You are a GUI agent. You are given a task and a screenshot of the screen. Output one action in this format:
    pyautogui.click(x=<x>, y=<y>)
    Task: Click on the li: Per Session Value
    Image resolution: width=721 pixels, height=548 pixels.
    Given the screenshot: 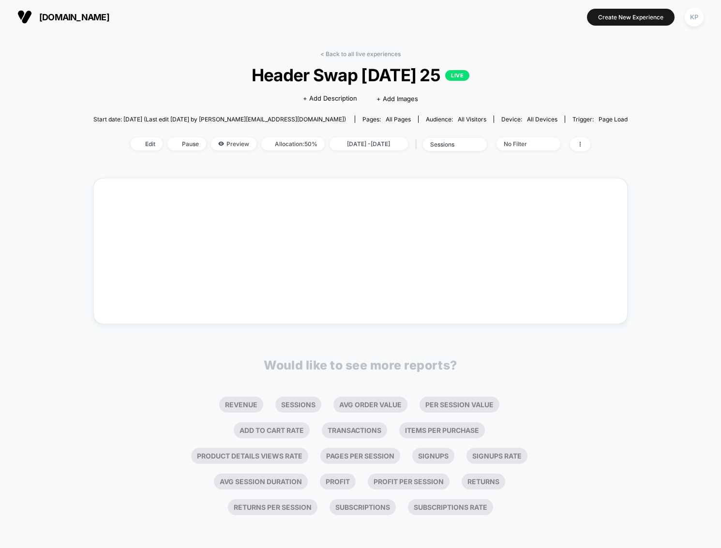 What is the action you would take?
    pyautogui.click(x=459, y=404)
    